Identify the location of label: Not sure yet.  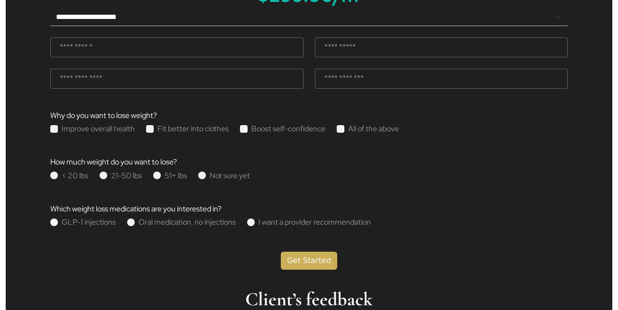
(230, 176).